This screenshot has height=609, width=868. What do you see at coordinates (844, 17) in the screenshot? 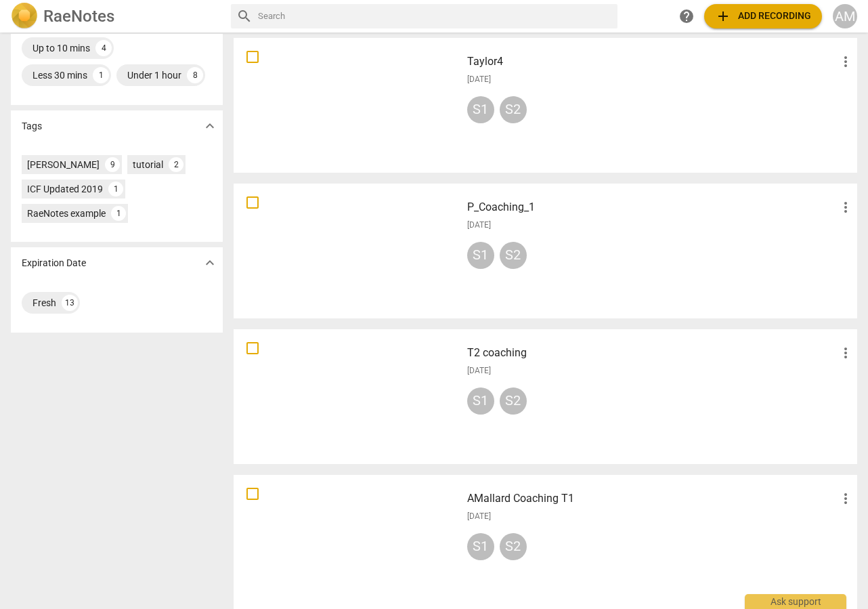
I see `button: AM` at bounding box center [844, 17].